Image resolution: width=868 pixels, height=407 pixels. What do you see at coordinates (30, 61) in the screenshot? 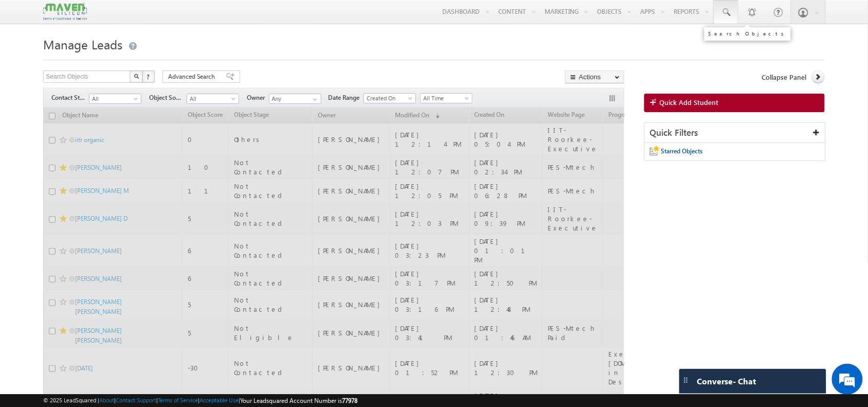
I see `img: d_60004797649_company_0_60004797649` at bounding box center [30, 61].